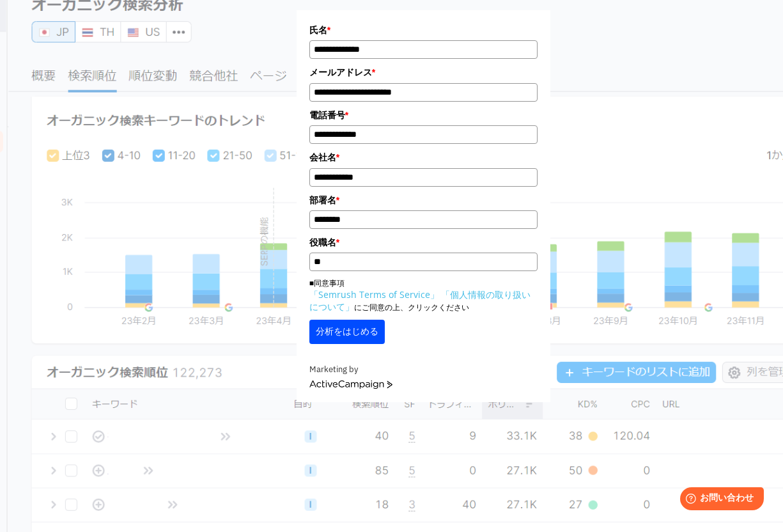  Describe the element at coordinates (58, 16) in the screenshot. I see `span: お問い合わせ` at that location.